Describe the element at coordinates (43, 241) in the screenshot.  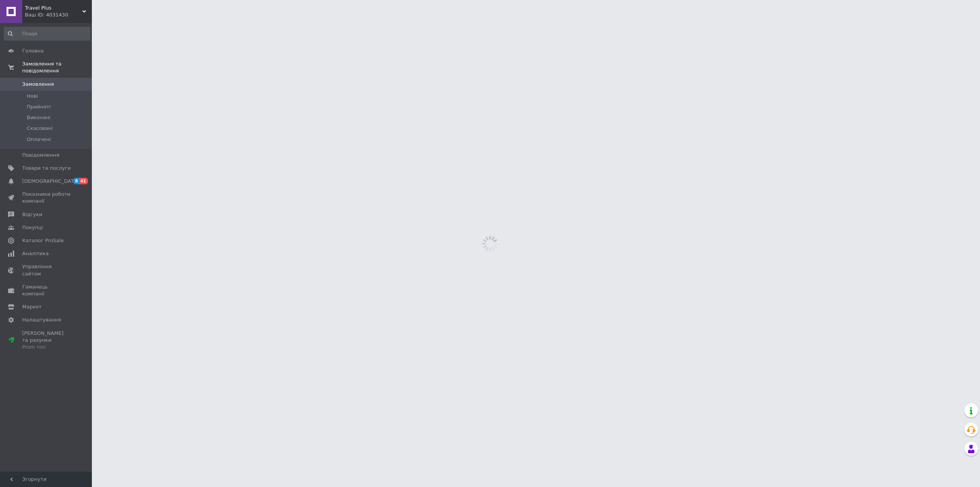
I see `span: Каталог ProSale` at that location.